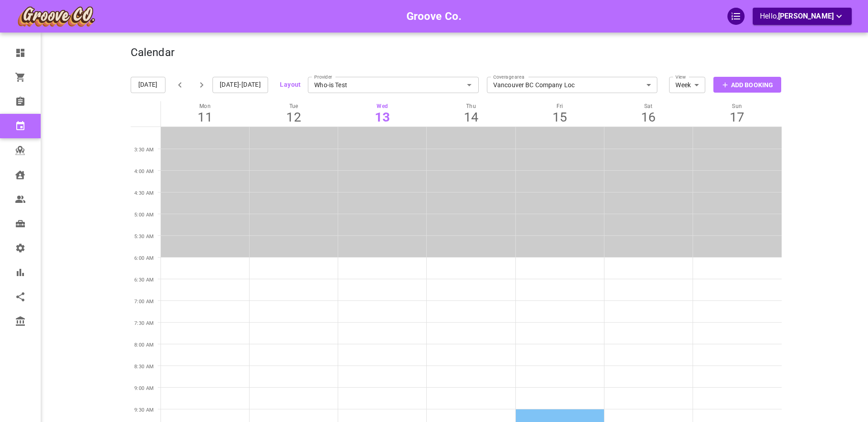  Describe the element at coordinates (144, 388) in the screenshot. I see `span: 9:00 AM` at that location.